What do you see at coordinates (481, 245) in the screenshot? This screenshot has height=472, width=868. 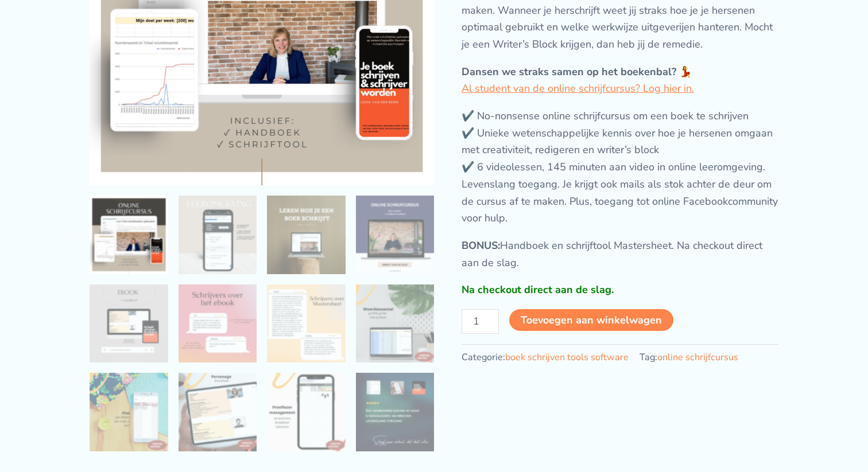 I see `strong: BONUS:` at bounding box center [481, 245].